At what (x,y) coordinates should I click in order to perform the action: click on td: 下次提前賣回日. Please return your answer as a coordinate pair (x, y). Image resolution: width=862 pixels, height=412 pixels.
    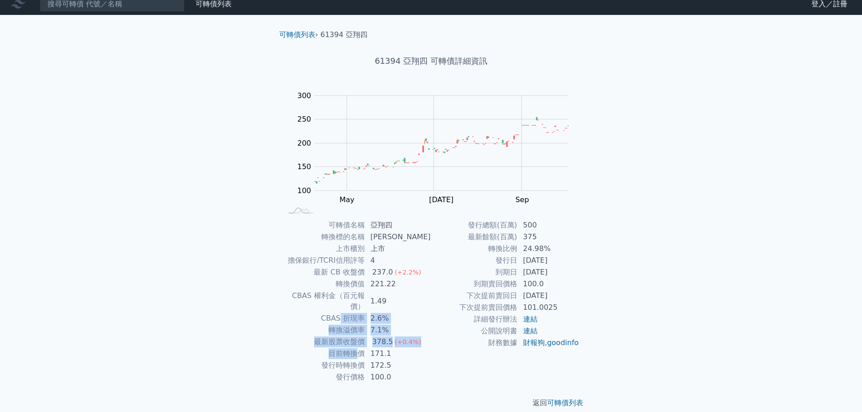
    Looking at the image, I should click on (474, 296).